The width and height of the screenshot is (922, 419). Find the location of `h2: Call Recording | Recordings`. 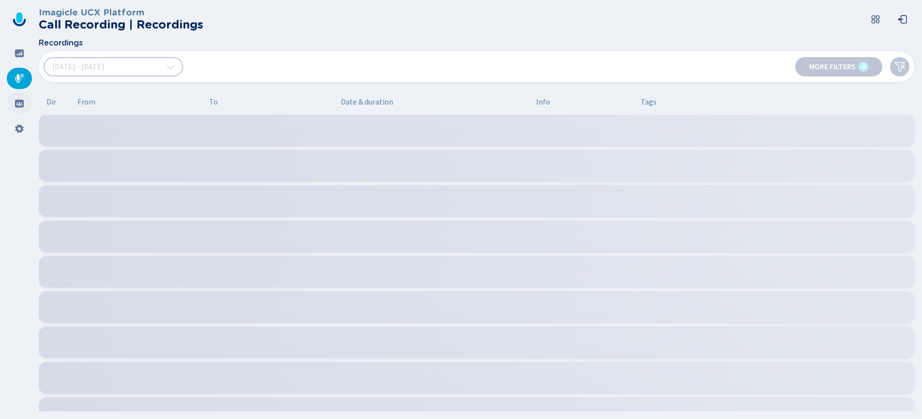

h2: Call Recording | Recordings is located at coordinates (121, 25).